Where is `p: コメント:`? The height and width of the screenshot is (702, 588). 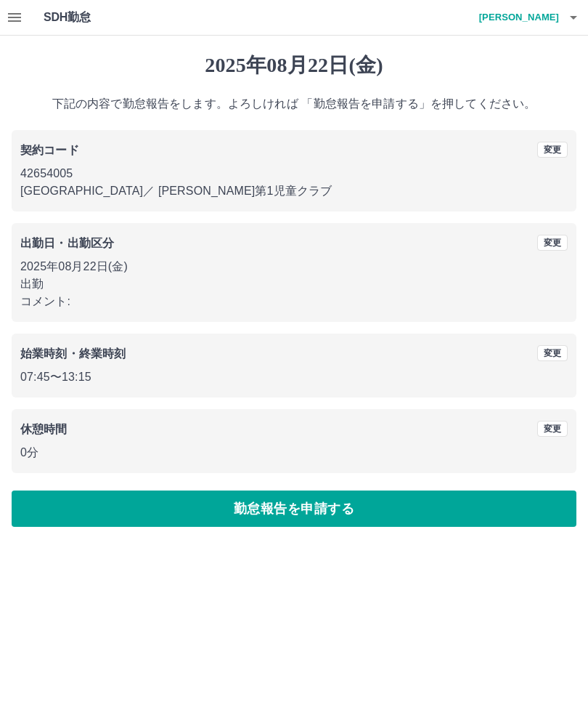
p: コメント: is located at coordinates (294, 301).